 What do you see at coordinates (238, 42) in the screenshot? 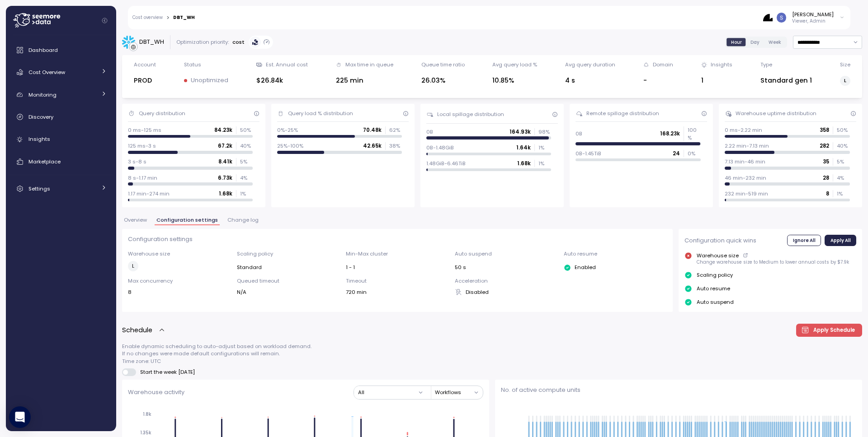
I see `p: cost` at bounding box center [238, 42].